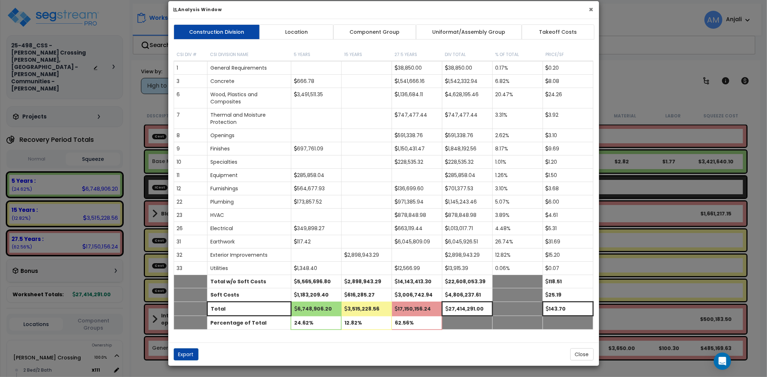 The height and width of the screenshot is (377, 767). Describe the element at coordinates (517, 149) in the screenshot. I see `td: 8.17%` at that location.